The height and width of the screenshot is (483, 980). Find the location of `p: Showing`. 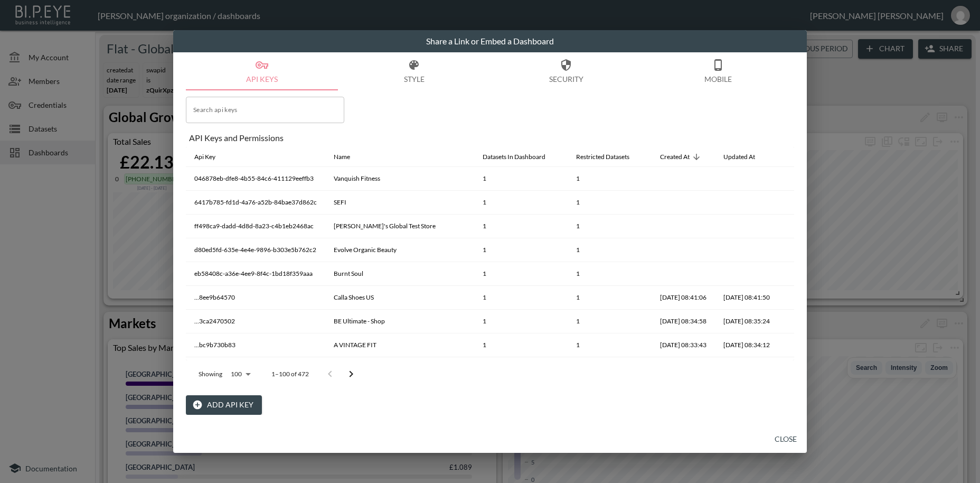

p: Showing is located at coordinates (210, 374).